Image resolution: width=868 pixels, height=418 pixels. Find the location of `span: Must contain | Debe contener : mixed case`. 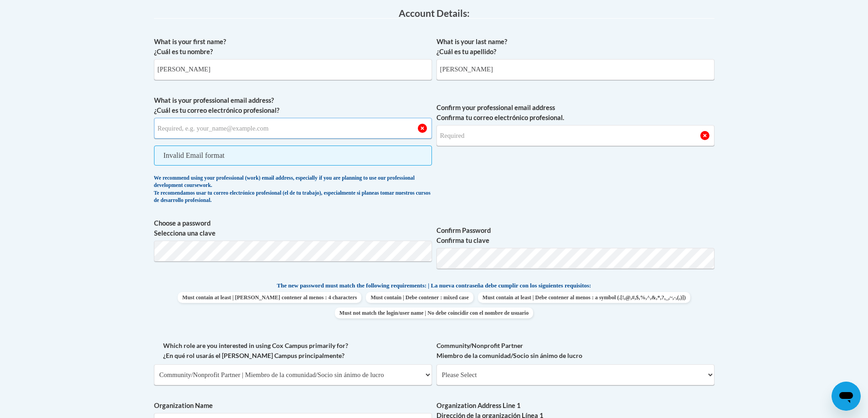

span: Must contain | Debe contener : mixed case is located at coordinates (419, 298).